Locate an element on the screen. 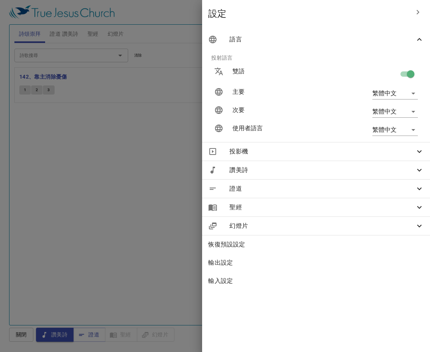 The width and height of the screenshot is (430, 352). div: 輸入設定 is located at coordinates (316, 281).